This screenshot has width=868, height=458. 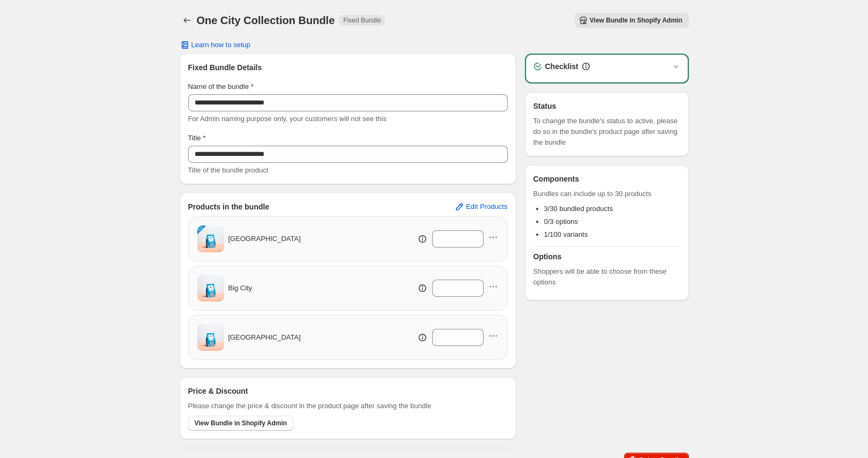 What do you see at coordinates (561, 221) in the screenshot?
I see `span: 0/3 options` at bounding box center [561, 221].